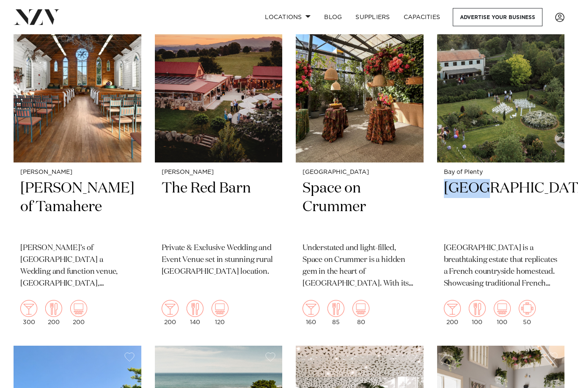 The height and width of the screenshot is (388, 578). What do you see at coordinates (333, 17) in the screenshot?
I see `a: BLOG` at bounding box center [333, 17].